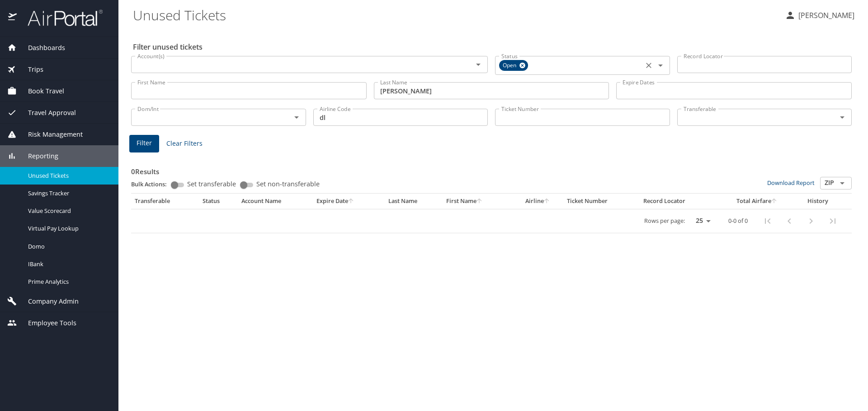  I want to click on span: Savings Tracker, so click(68, 193).